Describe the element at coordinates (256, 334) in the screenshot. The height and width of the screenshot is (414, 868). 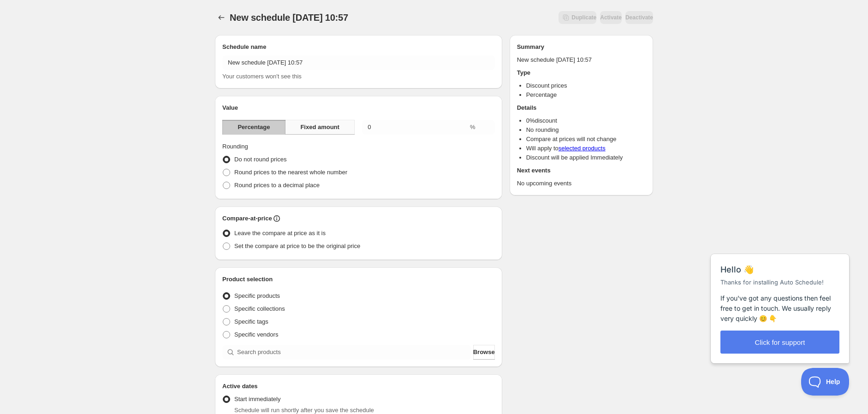
I see `span: Specific vendors` at that location.